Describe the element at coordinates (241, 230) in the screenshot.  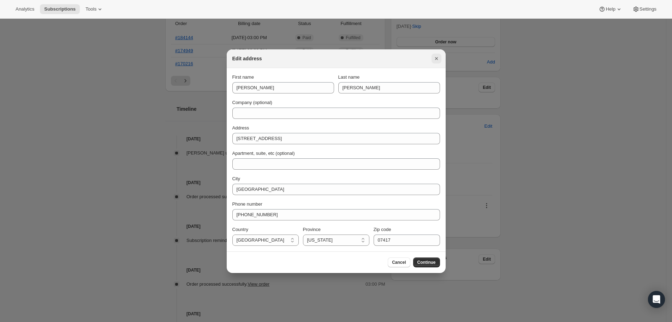
I see `span: Country` at that location.